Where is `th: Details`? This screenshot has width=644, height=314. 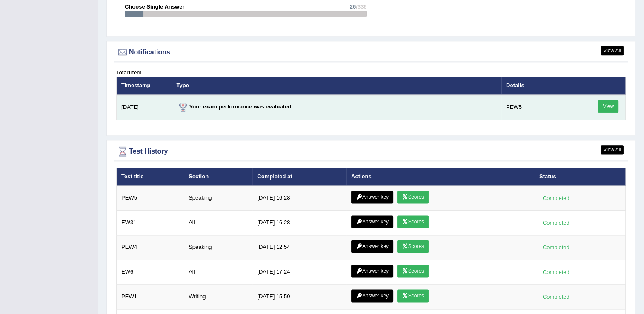
th: Details is located at coordinates (538, 86).